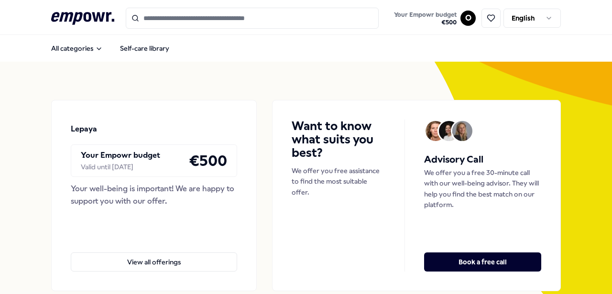  What do you see at coordinates (77, 48) in the screenshot?
I see `button: All categories` at bounding box center [77, 48].